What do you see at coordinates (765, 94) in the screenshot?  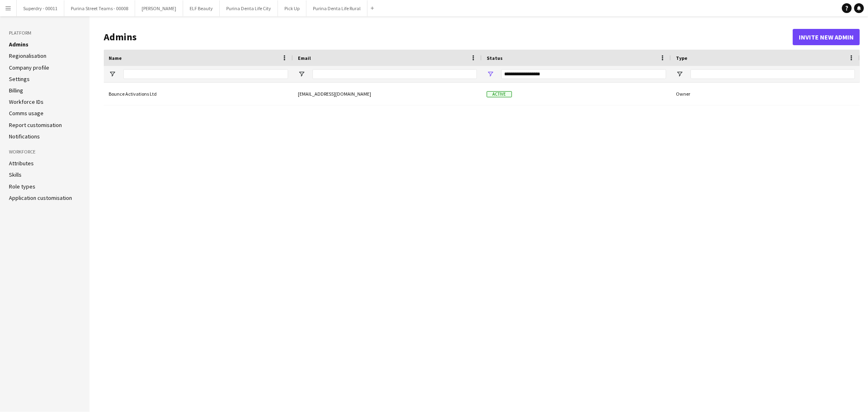 I see `div: Owner` at bounding box center [765, 94].